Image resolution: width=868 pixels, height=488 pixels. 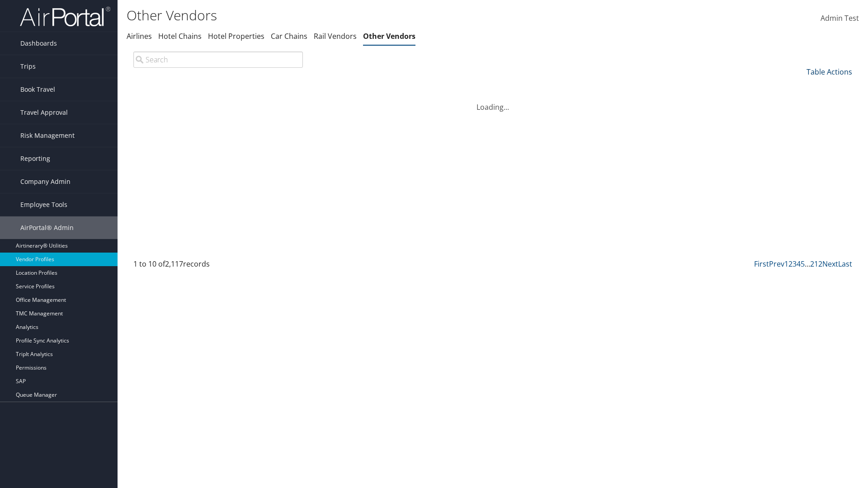 I want to click on a: Hotel Properties, so click(x=236, y=37).